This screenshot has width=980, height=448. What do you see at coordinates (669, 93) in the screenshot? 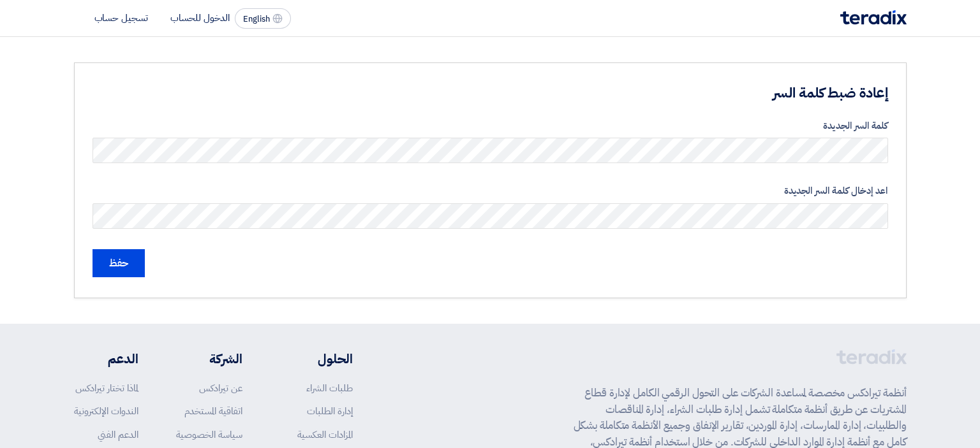
I see `h3: إعادة ضبط كلمة السر` at bounding box center [669, 93].